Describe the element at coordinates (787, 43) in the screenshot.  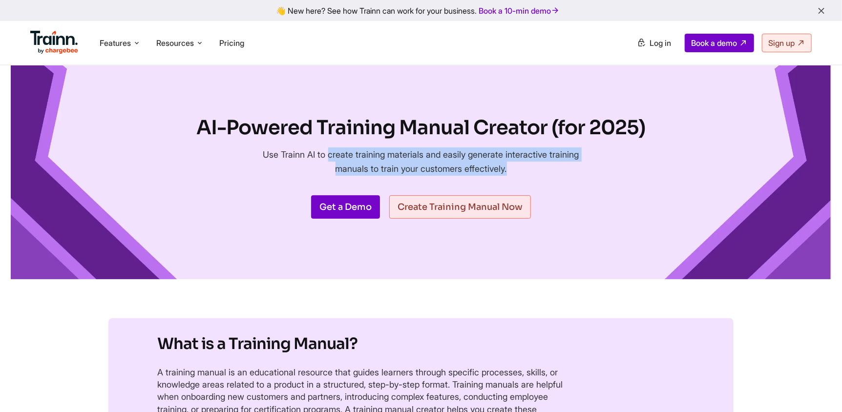
I see `a: Sign up` at that location.